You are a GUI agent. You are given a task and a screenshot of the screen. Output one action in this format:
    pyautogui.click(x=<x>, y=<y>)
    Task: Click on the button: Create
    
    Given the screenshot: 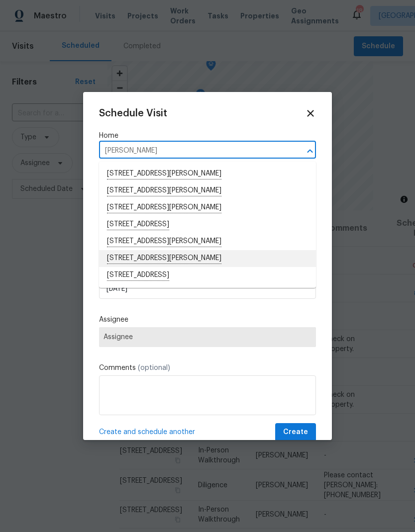 What is the action you would take?
    pyautogui.click(x=296, y=432)
    